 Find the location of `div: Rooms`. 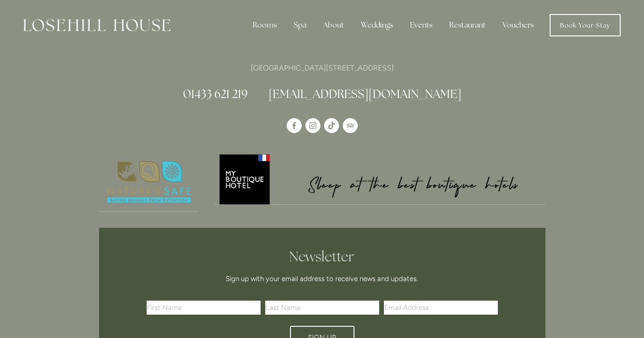

div: Rooms is located at coordinates (265, 25).